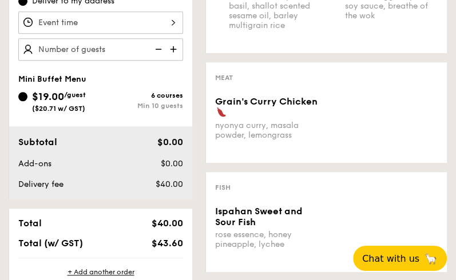 The image size is (456, 280). I want to click on span: Subtotal, so click(38, 142).